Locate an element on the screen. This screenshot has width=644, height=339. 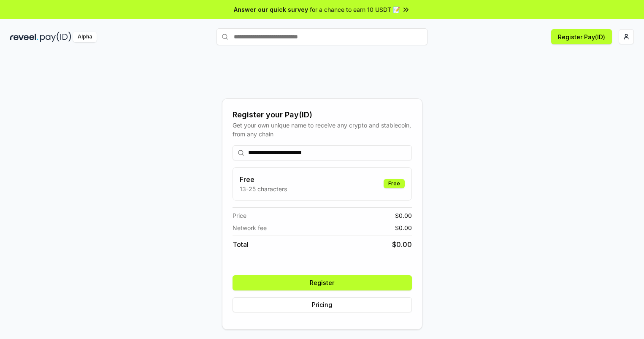
div: Free is located at coordinates (394, 184).